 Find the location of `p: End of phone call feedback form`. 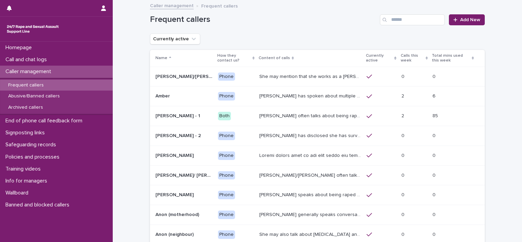

p: End of phone call feedback form is located at coordinates (45, 120).